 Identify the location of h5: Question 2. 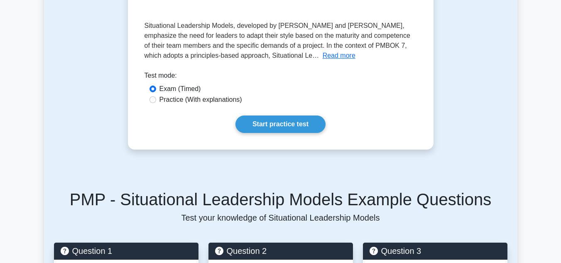
(280, 251).